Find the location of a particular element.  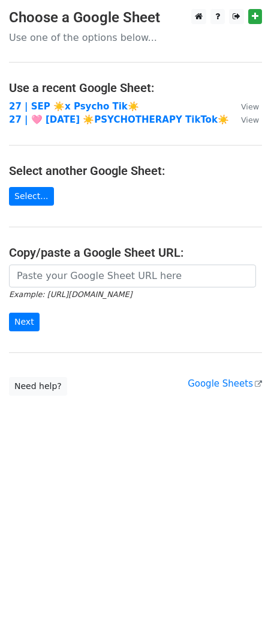

a: 27 | SEP ☀️x Psycho Tik☀️ is located at coordinates (74, 106).